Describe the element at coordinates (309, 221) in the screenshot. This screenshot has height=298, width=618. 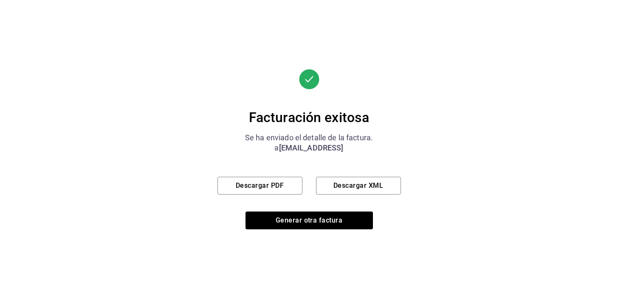
I see `button: Generar otra factura` at that location.